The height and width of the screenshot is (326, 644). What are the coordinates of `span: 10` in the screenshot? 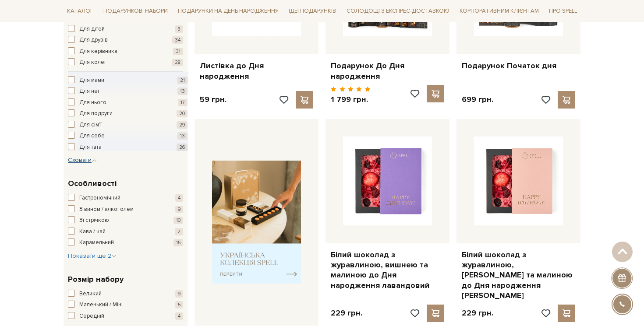 It's located at (178, 220).